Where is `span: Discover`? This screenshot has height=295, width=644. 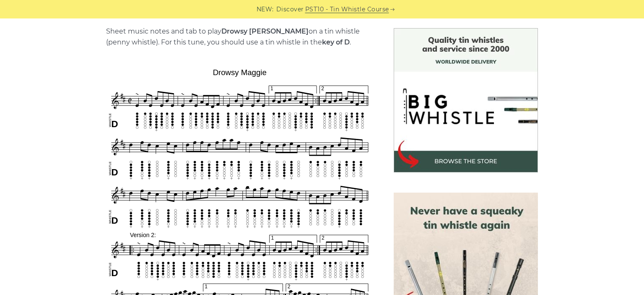
span: Discover is located at coordinates (290, 9).